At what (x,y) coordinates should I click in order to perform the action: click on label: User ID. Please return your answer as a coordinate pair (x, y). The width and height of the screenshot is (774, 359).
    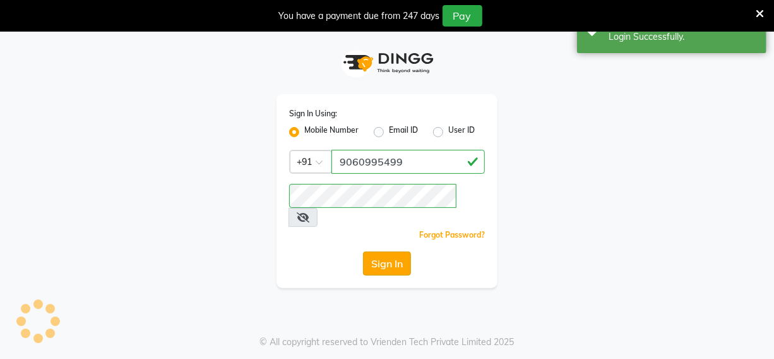
    Looking at the image, I should click on (461, 132).